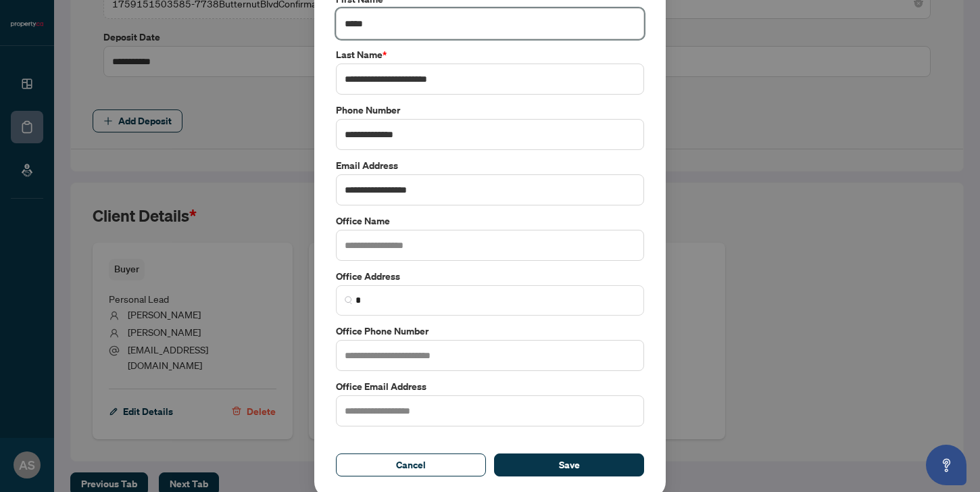  Describe the element at coordinates (946, 465) in the screenshot. I see `button: Open asap` at that location.